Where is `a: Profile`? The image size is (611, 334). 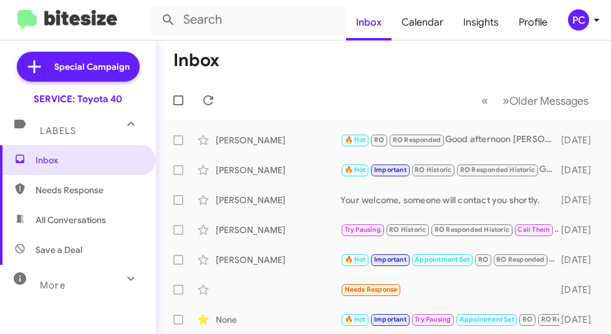
a: Profile is located at coordinates (533, 22).